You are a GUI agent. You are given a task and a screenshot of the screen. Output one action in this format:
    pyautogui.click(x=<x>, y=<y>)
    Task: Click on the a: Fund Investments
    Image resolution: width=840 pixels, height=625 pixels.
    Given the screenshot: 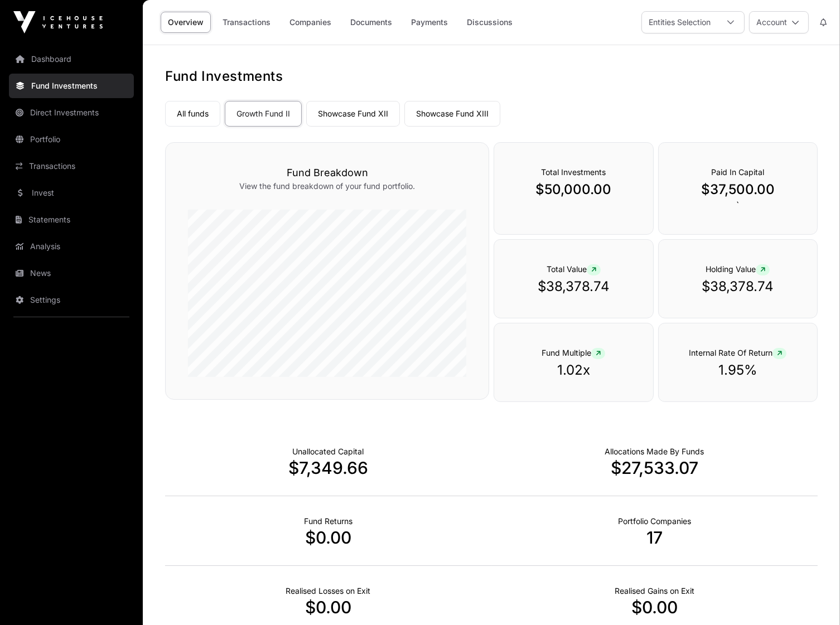 What is the action you would take?
    pyautogui.click(x=72, y=86)
    